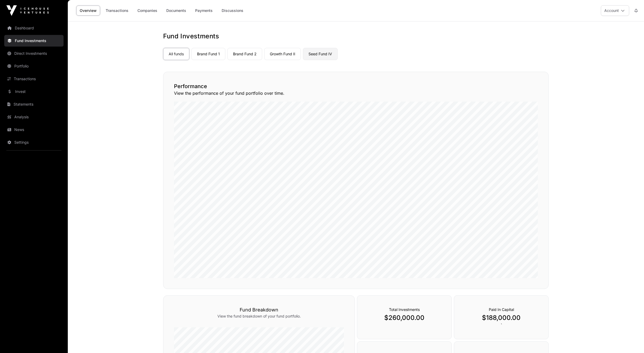 Image resolution: width=644 pixels, height=353 pixels. I want to click on span: Paid In Capital, so click(501, 309).